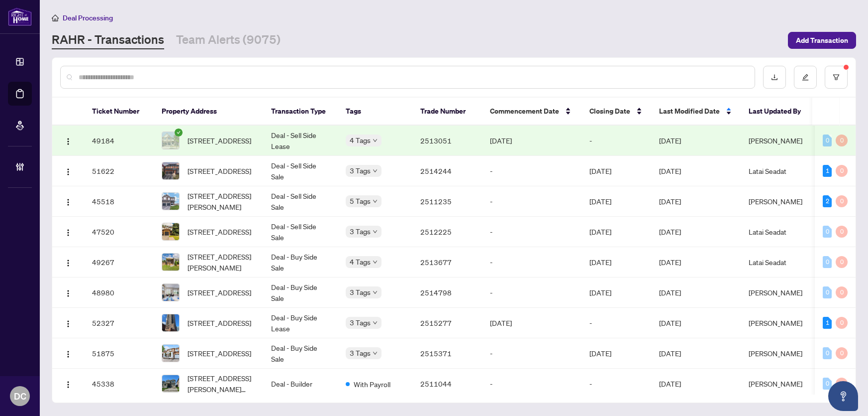 The width and height of the screenshot is (868, 416). Describe the element at coordinates (119, 171) in the screenshot. I see `td: 51622` at that location.